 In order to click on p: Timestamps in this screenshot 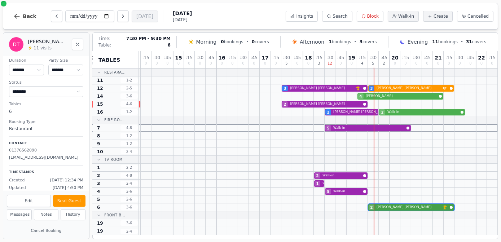, I will do `click(46, 172)`.